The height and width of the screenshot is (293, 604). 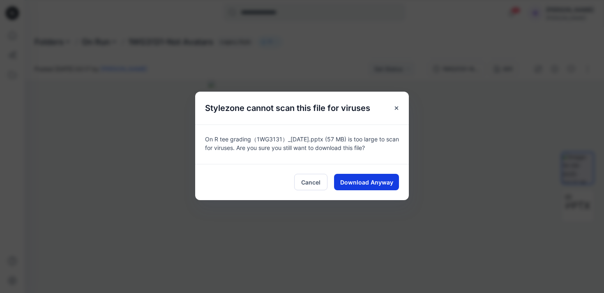 I want to click on span: Download Anyway, so click(x=366, y=182).